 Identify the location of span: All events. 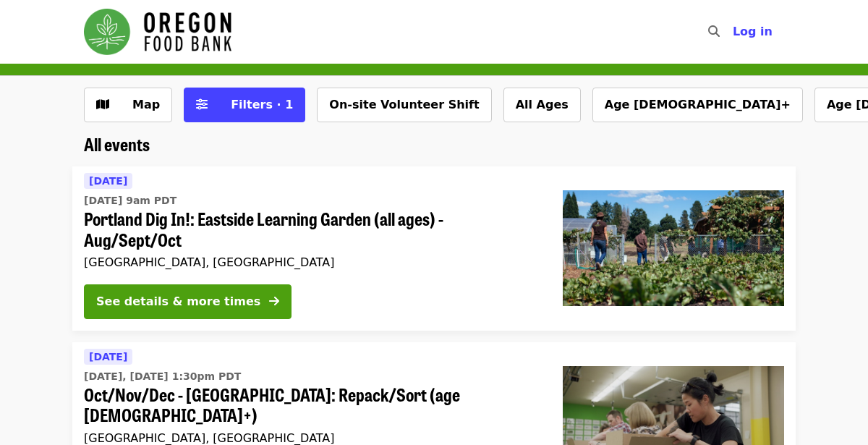
(116, 143).